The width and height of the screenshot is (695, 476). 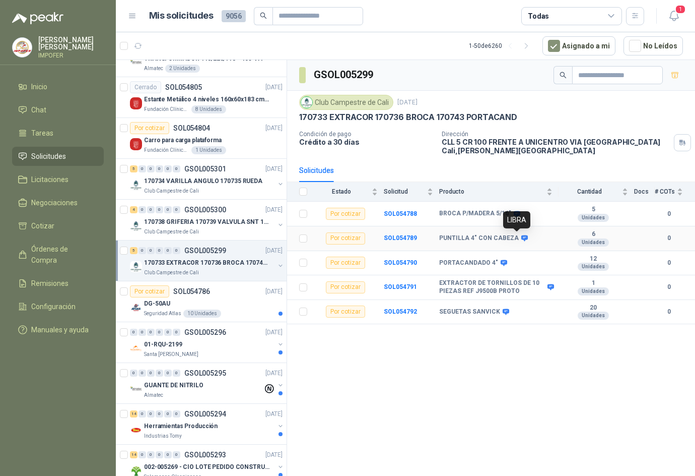 What do you see at coordinates (205, 169) in the screenshot?
I see `p: GSOL005301` at bounding box center [205, 169].